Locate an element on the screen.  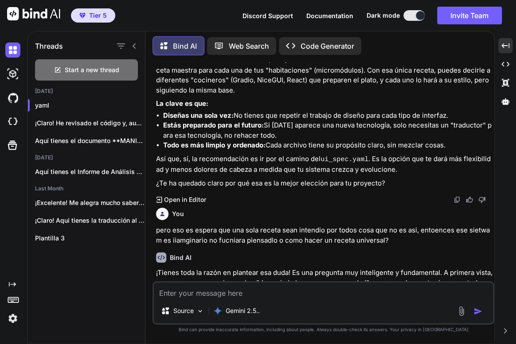
span: Dark mode is located at coordinates (383, 16).